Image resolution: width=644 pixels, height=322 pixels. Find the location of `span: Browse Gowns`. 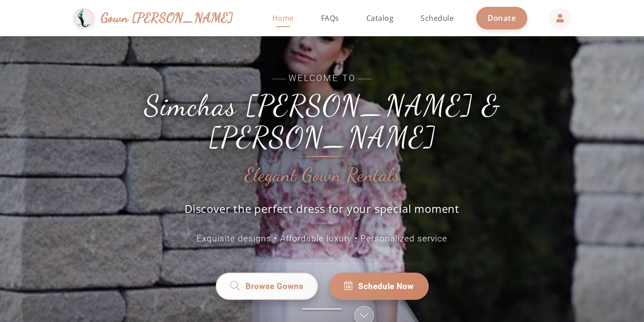

span: Browse Gowns is located at coordinates (275, 287).